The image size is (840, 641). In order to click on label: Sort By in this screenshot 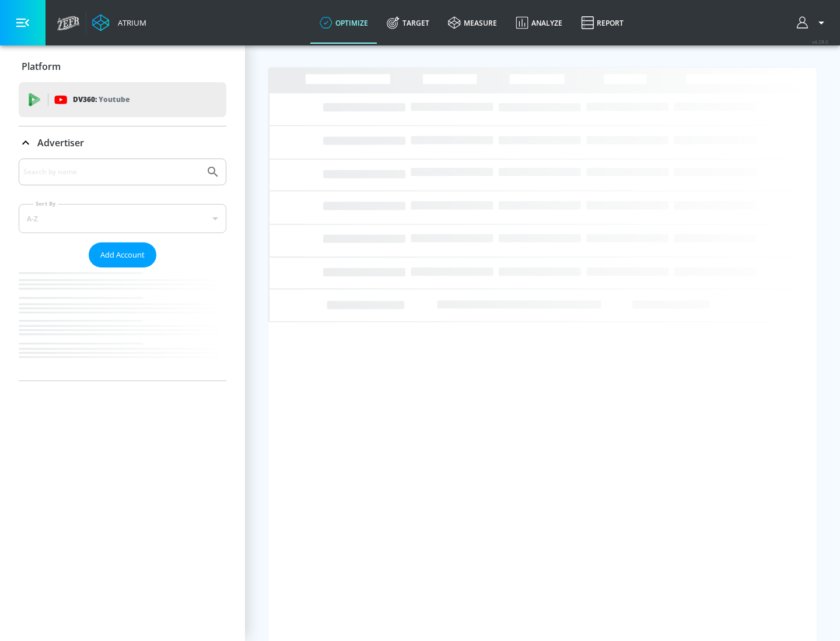, I will do `click(46, 203)`.